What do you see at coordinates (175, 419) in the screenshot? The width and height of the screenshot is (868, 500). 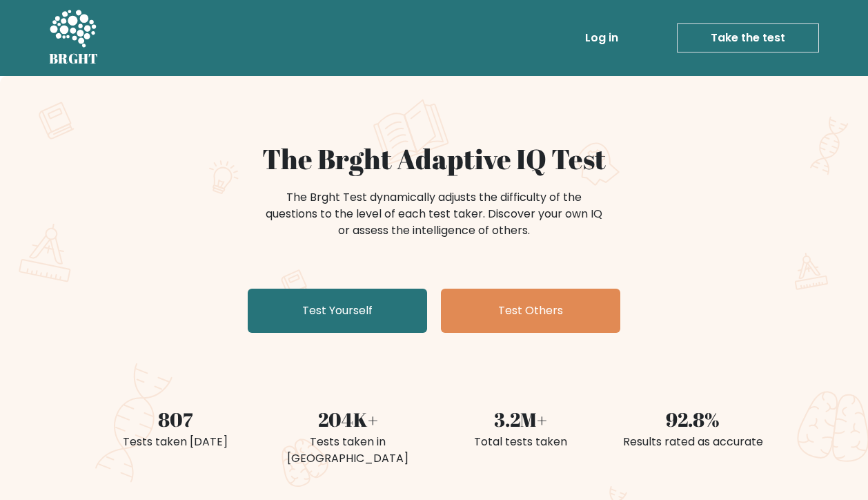 I see `div: 807` at bounding box center [175, 419].